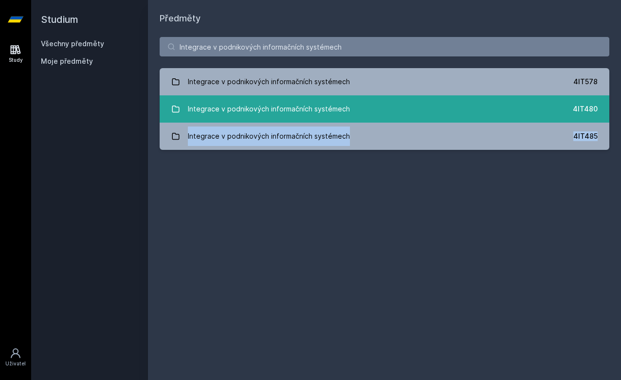 The image size is (621, 380). Describe the element at coordinates (16, 60) in the screenshot. I see `div: Study` at that location.